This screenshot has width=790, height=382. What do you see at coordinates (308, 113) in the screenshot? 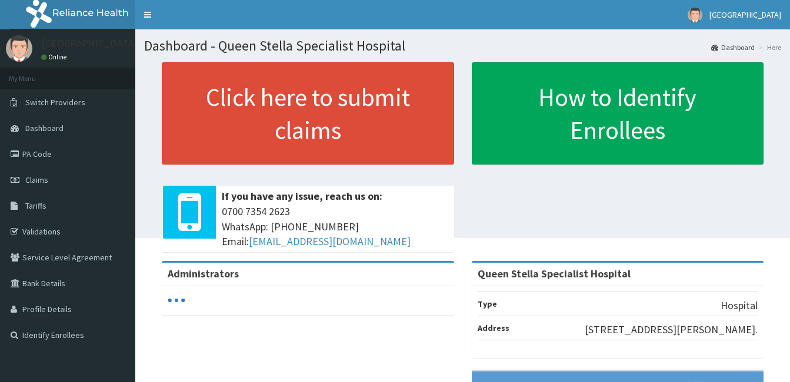
I see `a: Click here to submit claims` at bounding box center [308, 113].